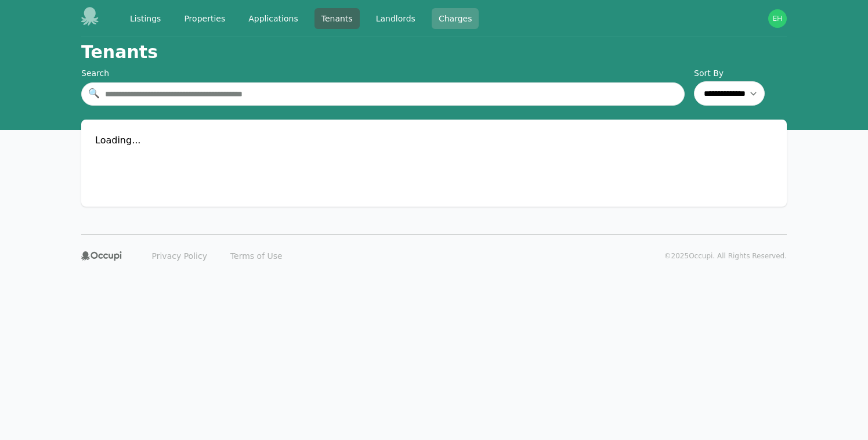  Describe the element at coordinates (204, 19) in the screenshot. I see `a: Properties` at that location.